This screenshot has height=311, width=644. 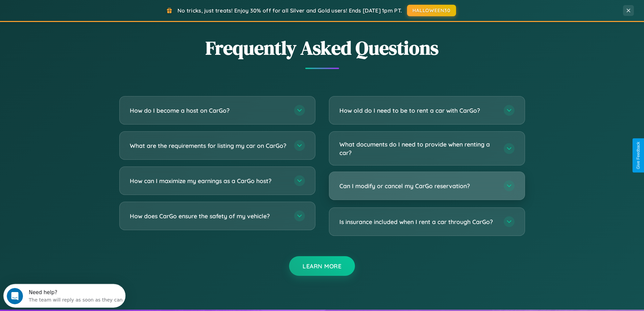 I want to click on h3: How can I maximize my earnings as a CarGo host?, so click(x=209, y=181).